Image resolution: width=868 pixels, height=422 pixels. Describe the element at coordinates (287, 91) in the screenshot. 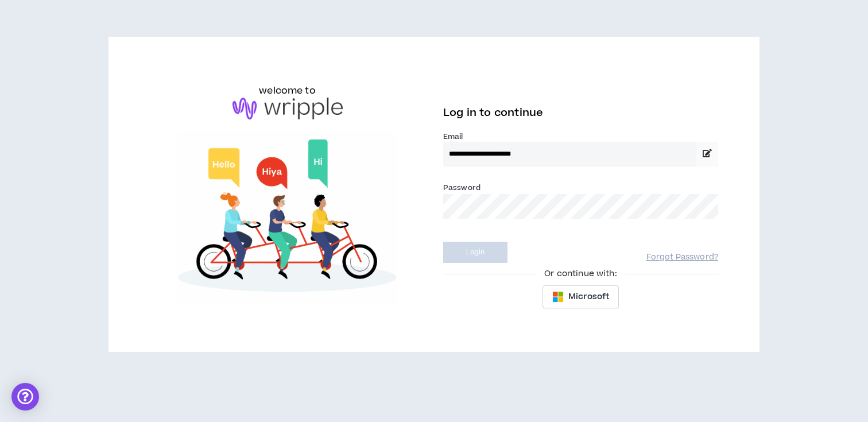

I see `h6: welcome to` at that location.